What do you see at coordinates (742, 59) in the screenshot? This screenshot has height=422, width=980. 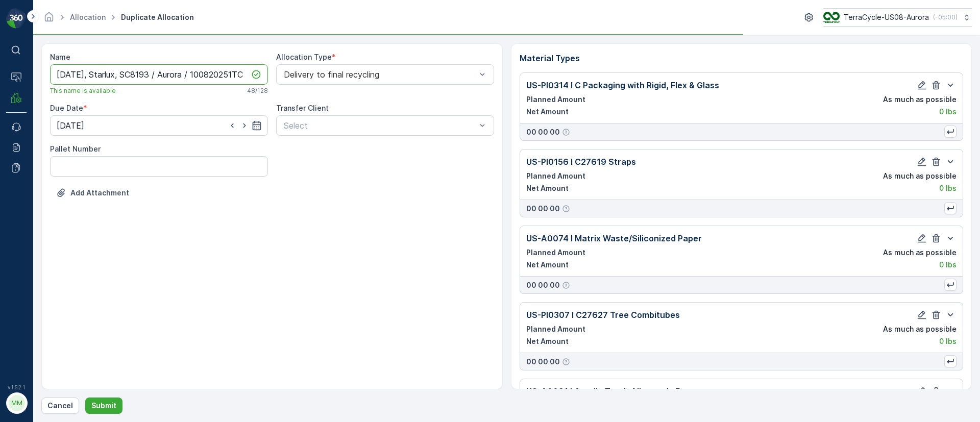 I see `p: Material Types` at bounding box center [742, 59].